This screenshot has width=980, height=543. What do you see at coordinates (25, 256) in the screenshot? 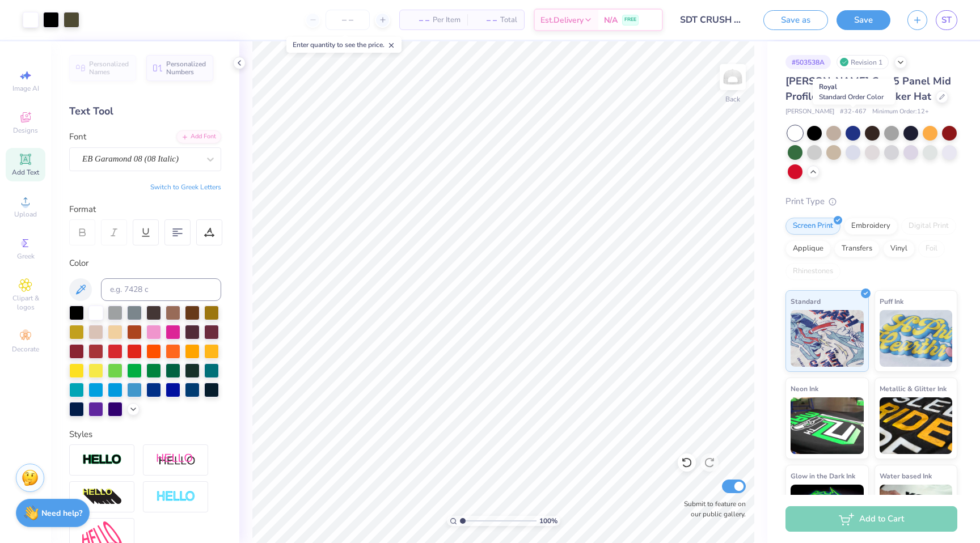
I see `span: Greek` at bounding box center [25, 256].